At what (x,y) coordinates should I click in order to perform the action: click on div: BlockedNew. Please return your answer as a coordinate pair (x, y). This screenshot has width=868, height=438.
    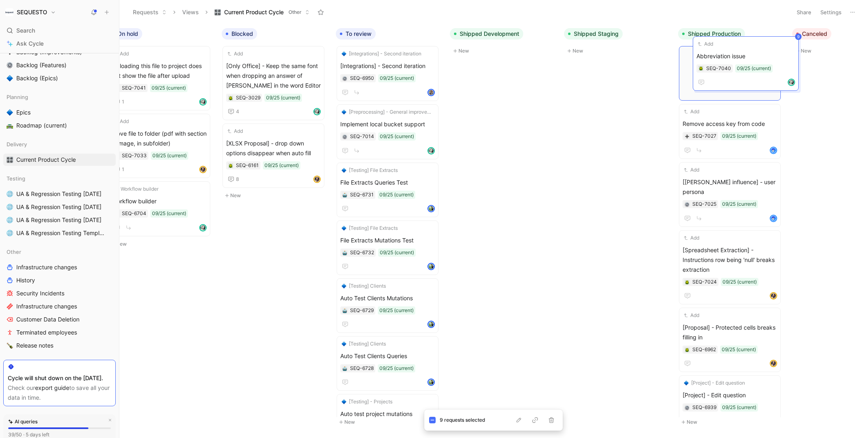
    Looking at the image, I should click on (276, 115).